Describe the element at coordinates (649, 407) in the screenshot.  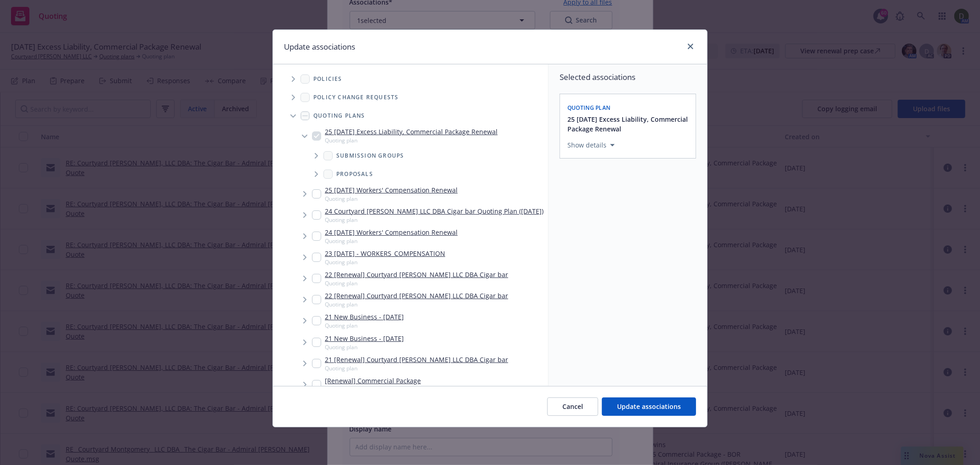
I see `button: Update associations` at that location.